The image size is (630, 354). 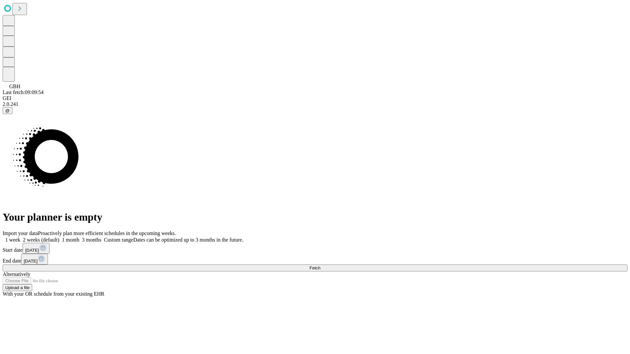 I want to click on div: End date, so click(x=315, y=259).